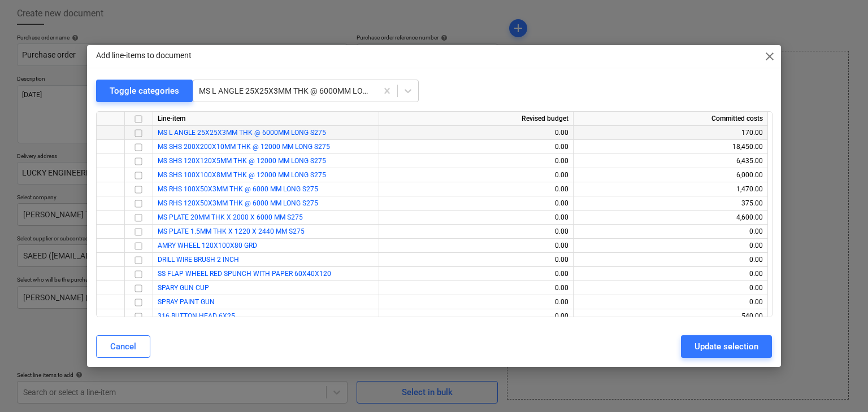 Image resolution: width=868 pixels, height=412 pixels. I want to click on span: MS SHS 200X200X10MM THK @ 12000 MM LONG S275, so click(243, 147).